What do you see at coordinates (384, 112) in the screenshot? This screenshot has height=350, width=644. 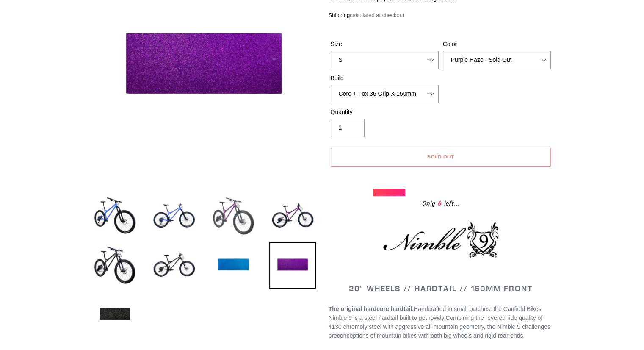 I see `label: Quantity` at bounding box center [384, 112].